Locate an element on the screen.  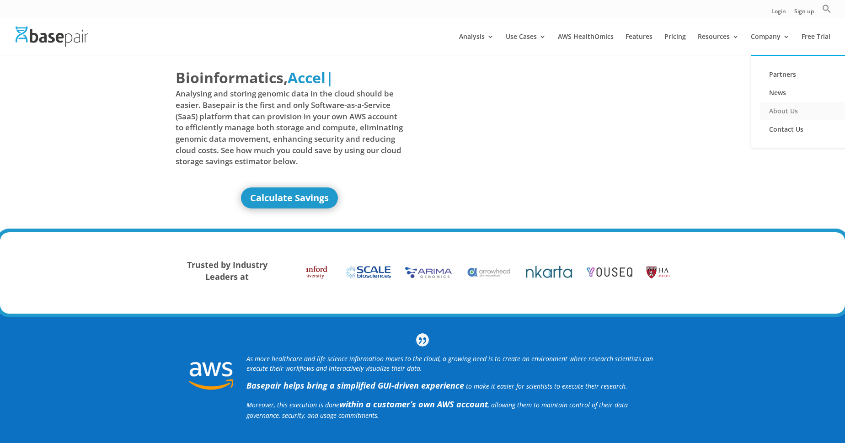
span: to make it easier for scientists to execute their research. is located at coordinates (547, 386).